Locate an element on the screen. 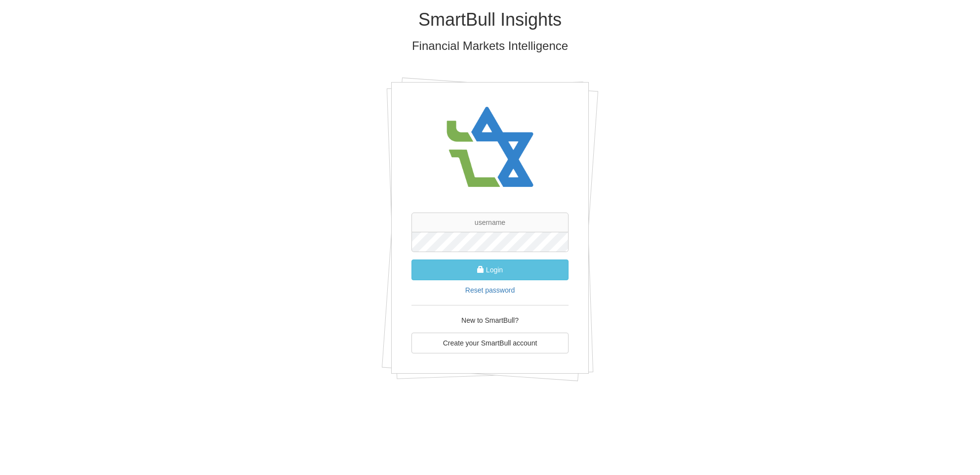 This screenshot has width=980, height=475. h1: SmartBull Insights is located at coordinates (490, 20).